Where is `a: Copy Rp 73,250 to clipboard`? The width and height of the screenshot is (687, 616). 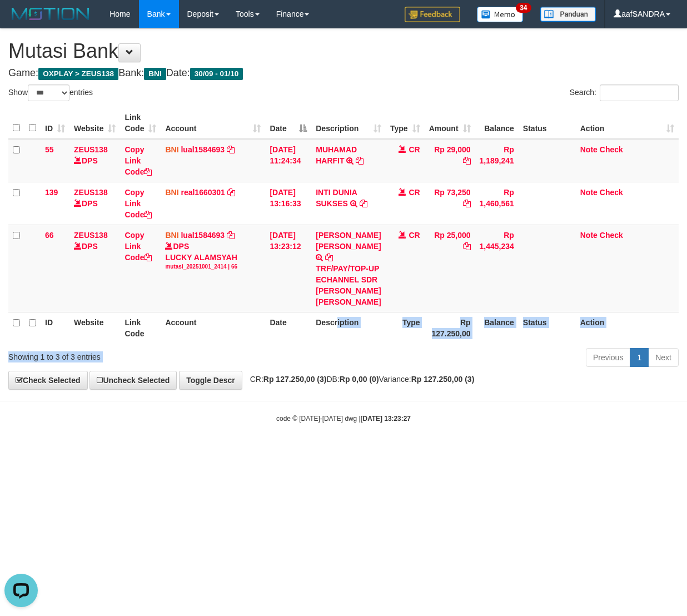
a: Copy Rp 73,250 to clipboard is located at coordinates (467, 203).